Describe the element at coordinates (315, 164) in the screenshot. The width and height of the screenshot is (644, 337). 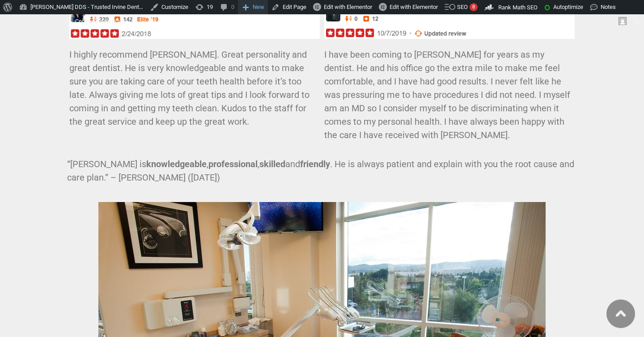
I see `strong: friendly` at that location.